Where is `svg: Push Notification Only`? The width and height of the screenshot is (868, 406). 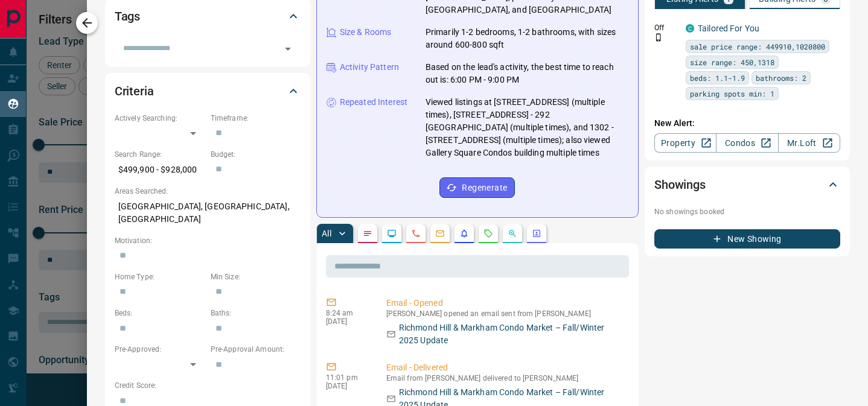
svg: Push Notification Only is located at coordinates (658, 38).